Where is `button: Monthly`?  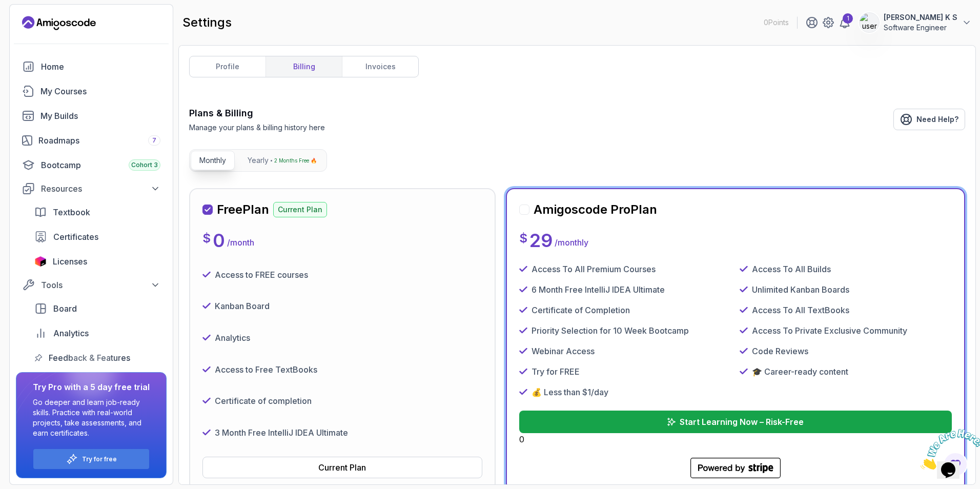
button: Monthly is located at coordinates (213, 160).